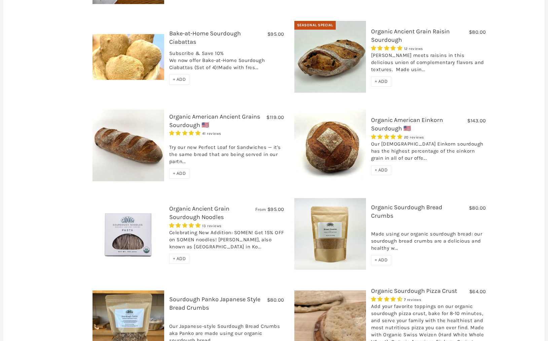 This screenshot has height=341, width=548. What do you see at coordinates (227, 153) in the screenshot?
I see `div: Try our new Perfect Loaf for Sandwiches — it's the same bread that are being served in our partn...` at bounding box center [227, 153].